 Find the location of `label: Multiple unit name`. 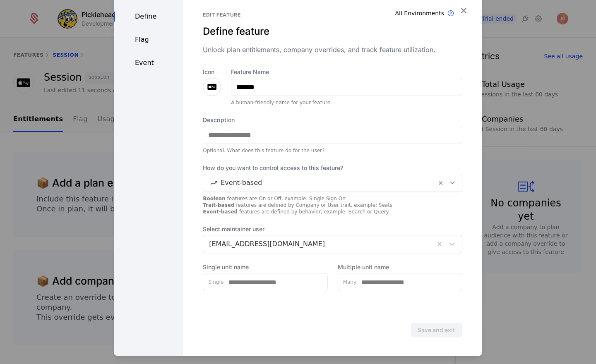

label: Multiple unit name is located at coordinates (400, 267).